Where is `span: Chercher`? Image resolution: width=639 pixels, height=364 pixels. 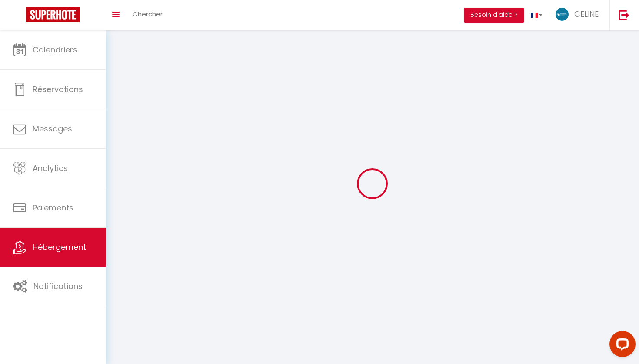
span: Chercher is located at coordinates (147, 14).